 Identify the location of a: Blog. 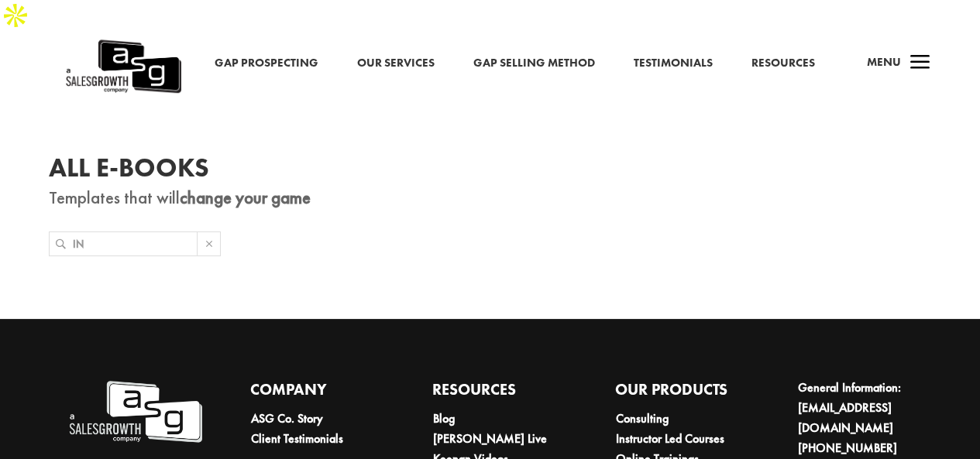
(444, 418).